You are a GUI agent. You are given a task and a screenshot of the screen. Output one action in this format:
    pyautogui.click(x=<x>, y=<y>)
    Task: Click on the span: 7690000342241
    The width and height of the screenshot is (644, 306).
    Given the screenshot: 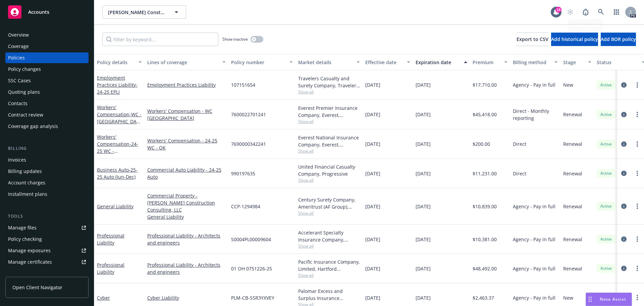 What is the action you would take?
    pyautogui.click(x=249, y=143)
    